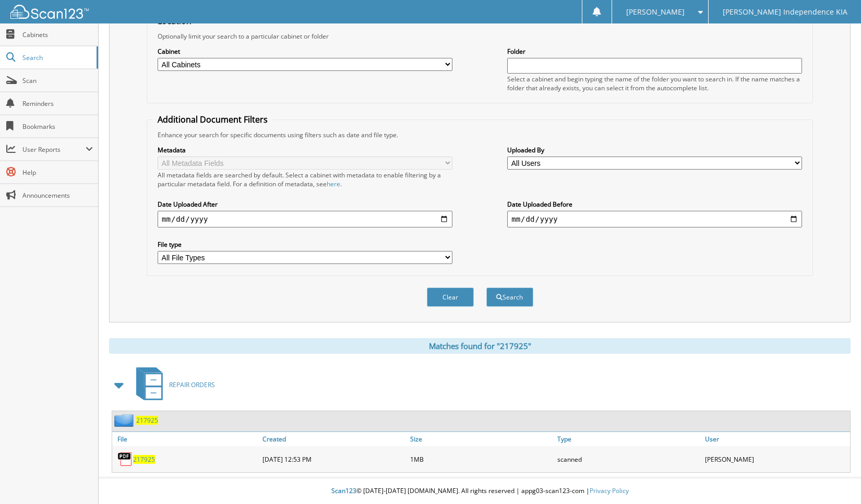  Describe the element at coordinates (510, 297) in the screenshot. I see `button: Search` at that location.